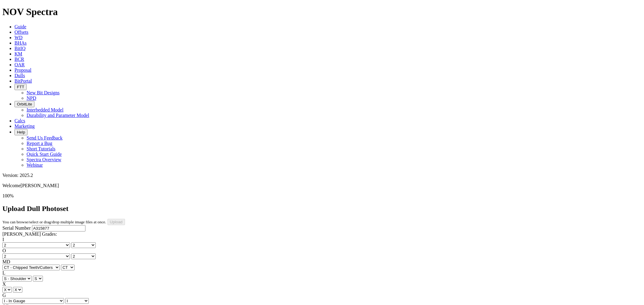 The width and height of the screenshot is (644, 305). I want to click on span: Dulls, so click(20, 75).